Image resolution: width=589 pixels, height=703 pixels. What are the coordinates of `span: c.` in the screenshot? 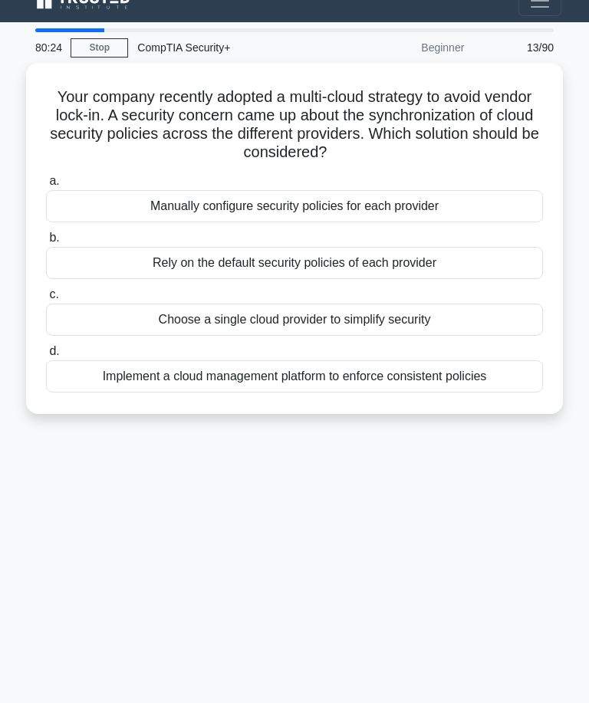 It's located at (54, 294).